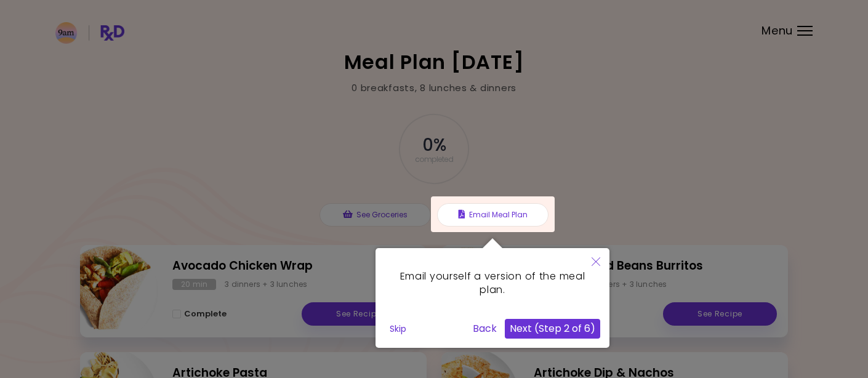 This screenshot has height=378, width=868. What do you see at coordinates (484, 329) in the screenshot?
I see `button: Back` at bounding box center [484, 329].